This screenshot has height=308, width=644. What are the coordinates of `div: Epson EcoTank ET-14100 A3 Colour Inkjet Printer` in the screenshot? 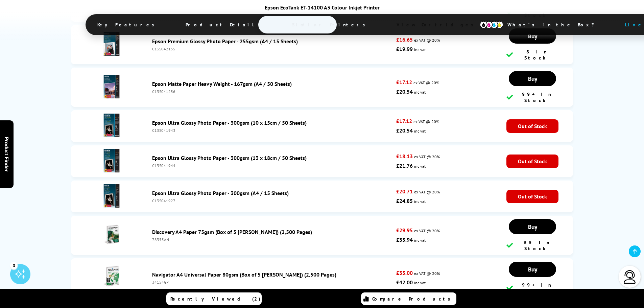 It's located at (322, 8).